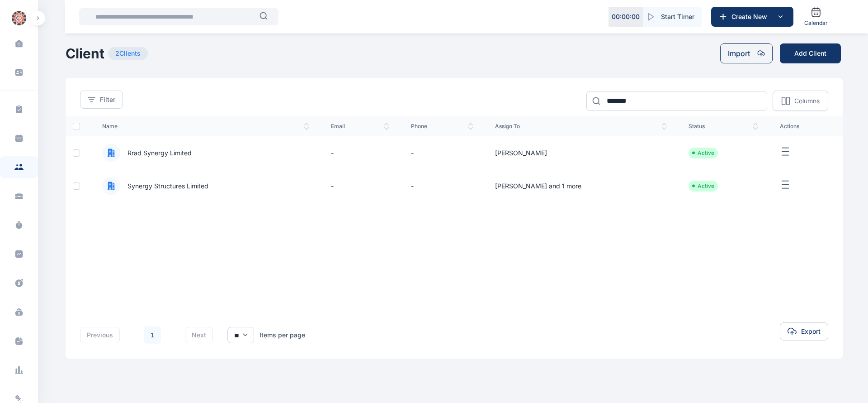  Describe the element at coordinates (811, 53) in the screenshot. I see `button: Add Client` at that location.